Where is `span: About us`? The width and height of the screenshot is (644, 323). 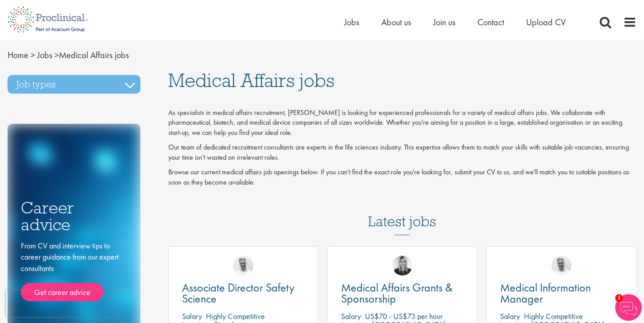 span: About us is located at coordinates (396, 22).